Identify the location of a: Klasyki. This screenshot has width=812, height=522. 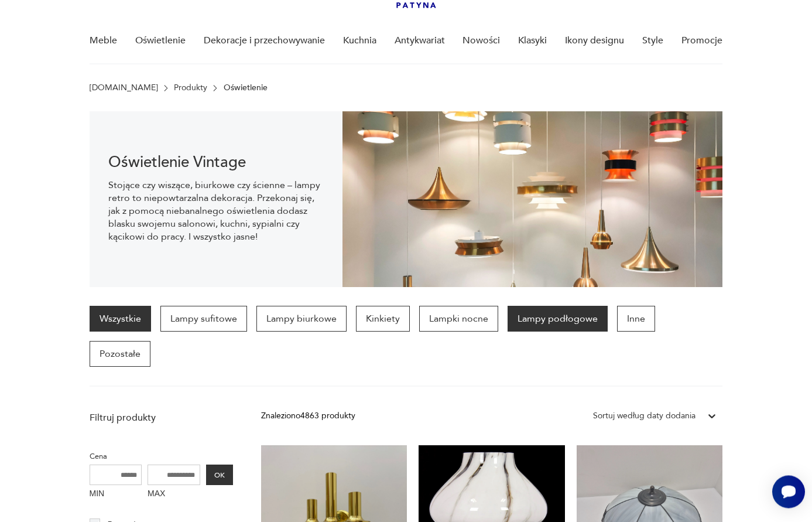
(532, 40).